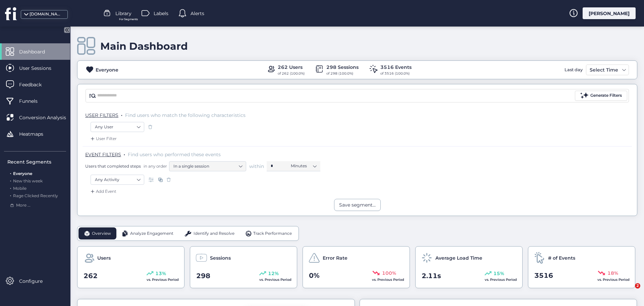  What do you see at coordinates (103, 191) in the screenshot?
I see `div: Add Event` at bounding box center [103, 191].